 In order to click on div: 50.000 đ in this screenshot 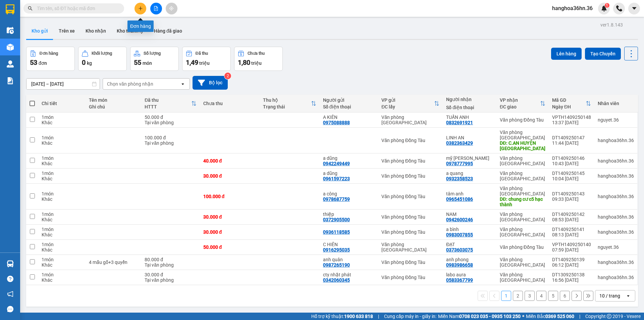, I will do `click(230, 248)`.